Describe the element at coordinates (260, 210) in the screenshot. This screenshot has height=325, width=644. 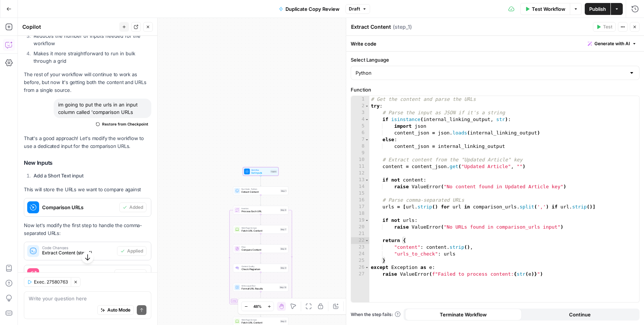
I see `div: LoopIterationProcess Each URLStep 6` at that location.